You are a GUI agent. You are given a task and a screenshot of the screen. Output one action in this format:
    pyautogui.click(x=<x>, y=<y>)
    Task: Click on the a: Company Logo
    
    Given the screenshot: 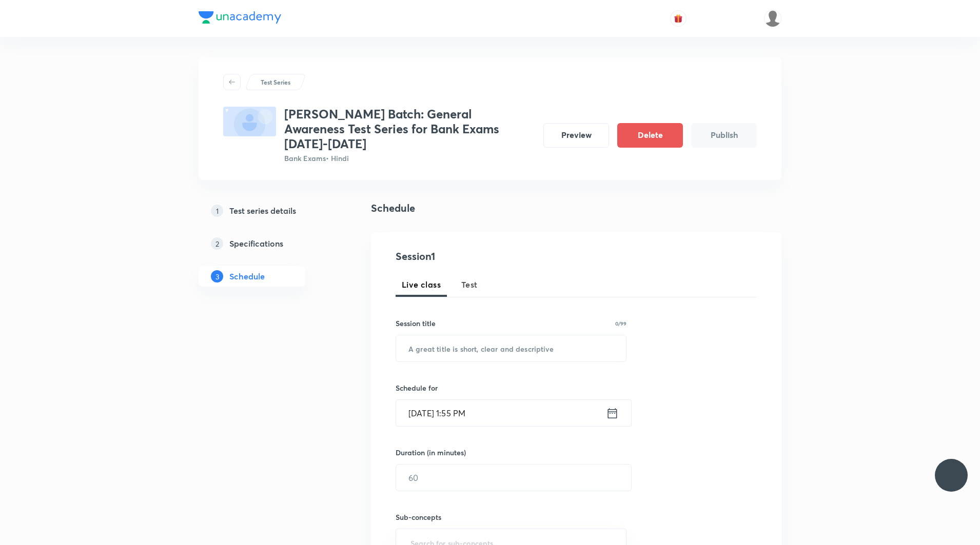 What is the action you would take?
    pyautogui.click(x=240, y=19)
    